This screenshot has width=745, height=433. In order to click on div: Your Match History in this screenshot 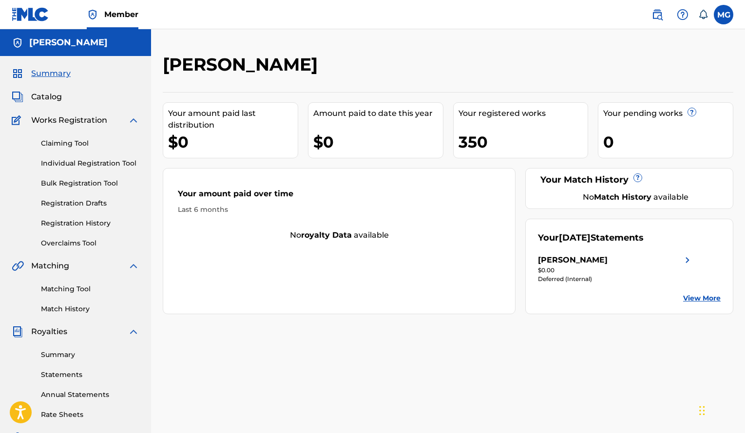, I will do `click(629, 180)`.